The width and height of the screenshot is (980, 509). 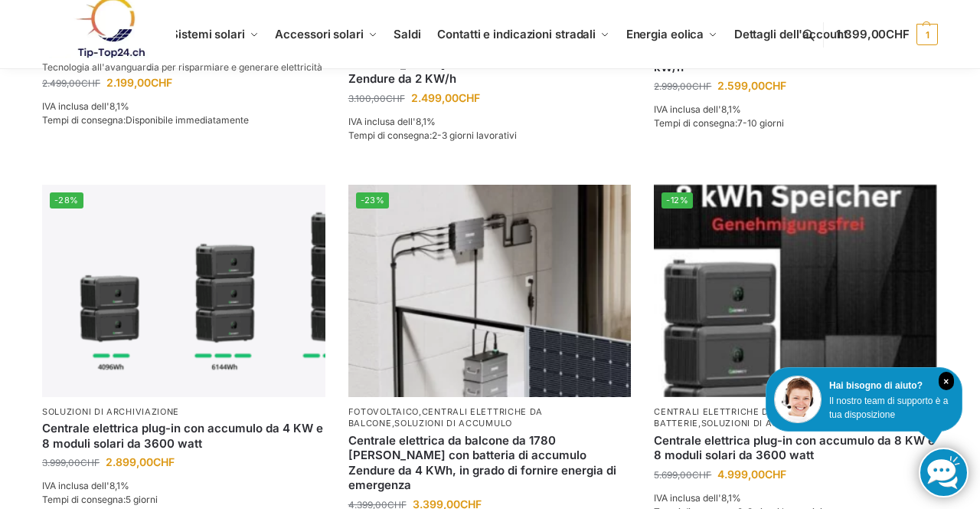 What do you see at coordinates (110, 412) in the screenshot?
I see `font: Soluzioni di archiviazione` at bounding box center [110, 412].